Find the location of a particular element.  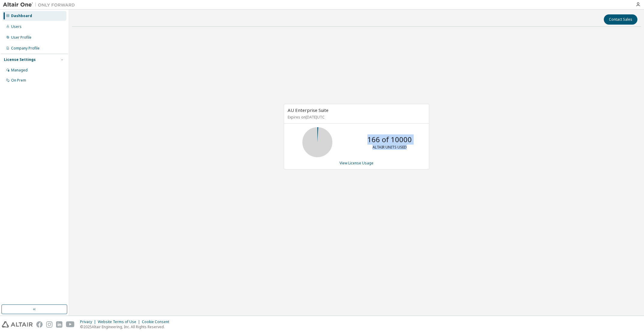

div: Privacy is located at coordinates (89, 322).